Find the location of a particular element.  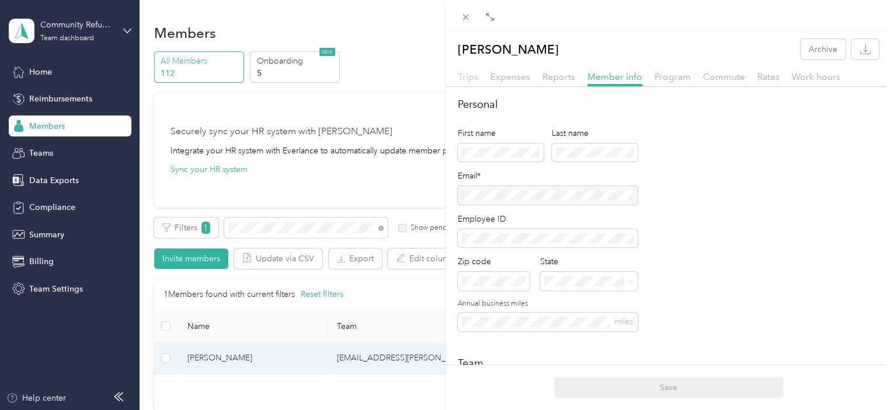

label: Annual business miles is located at coordinates (548, 304).